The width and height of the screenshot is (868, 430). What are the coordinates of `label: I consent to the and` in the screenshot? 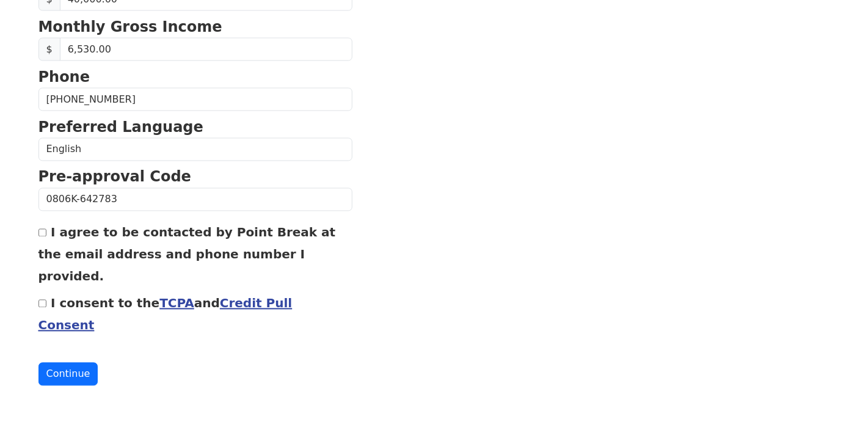 It's located at (166, 314).